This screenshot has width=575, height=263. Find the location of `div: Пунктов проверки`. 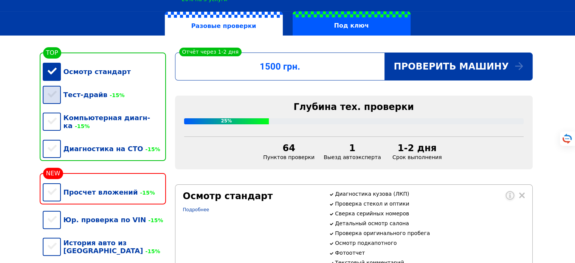

div: Пунктов проверки is located at coordinates (289, 152).